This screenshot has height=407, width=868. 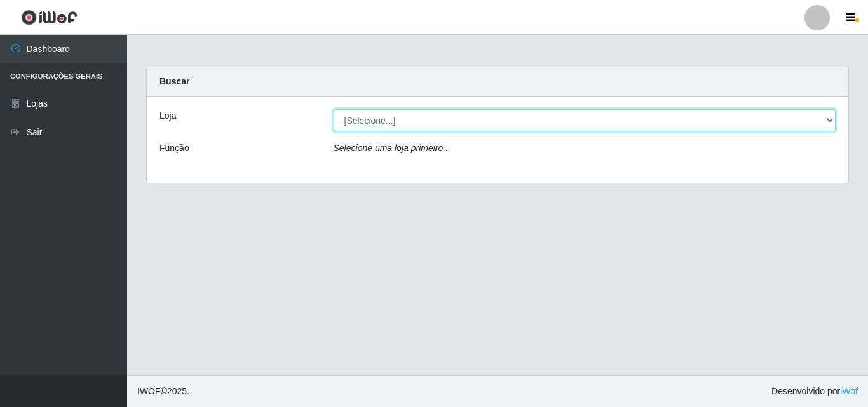 What do you see at coordinates (168, 115) in the screenshot?
I see `label: Loja` at bounding box center [168, 115].